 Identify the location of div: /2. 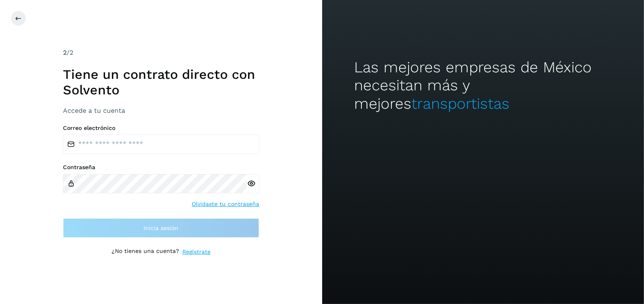
(161, 53).